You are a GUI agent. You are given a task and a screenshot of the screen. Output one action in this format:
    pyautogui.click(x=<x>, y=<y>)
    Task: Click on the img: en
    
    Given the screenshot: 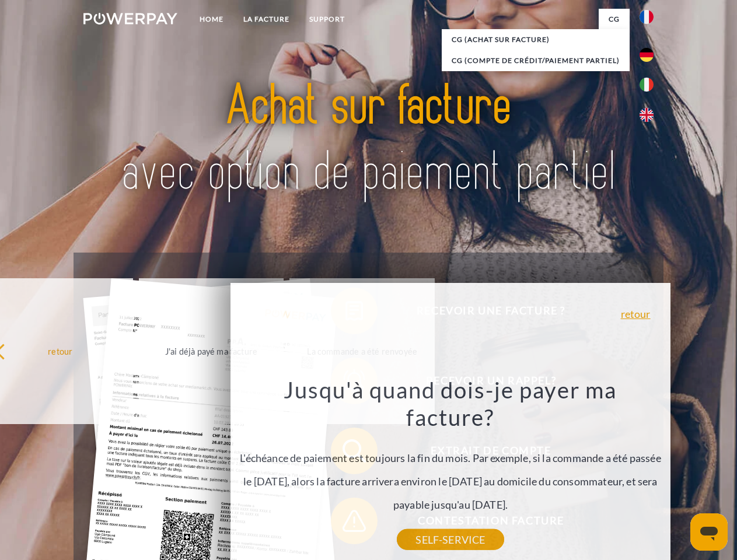 What is the action you would take?
    pyautogui.click(x=647, y=115)
    